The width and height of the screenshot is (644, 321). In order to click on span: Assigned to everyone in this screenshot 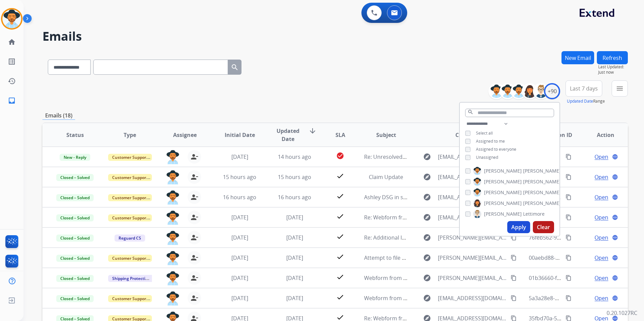, I will do `click(496, 149)`.